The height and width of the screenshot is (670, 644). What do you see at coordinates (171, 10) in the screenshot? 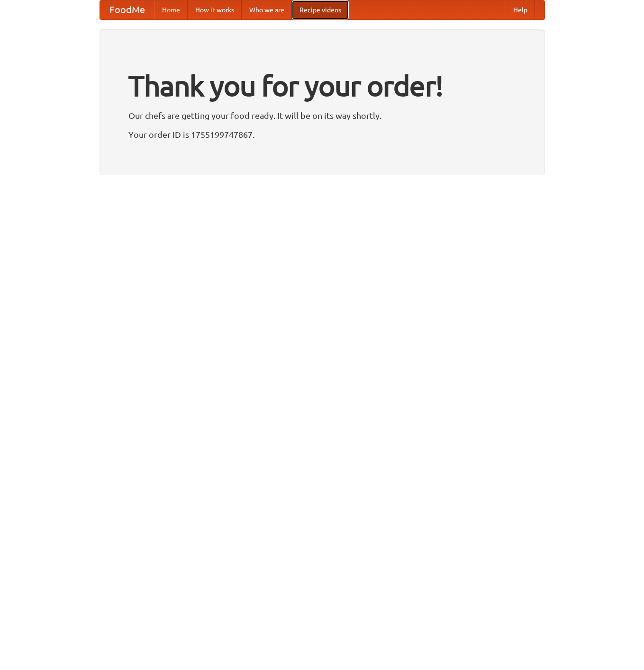
I see `a: Home` at bounding box center [171, 10].